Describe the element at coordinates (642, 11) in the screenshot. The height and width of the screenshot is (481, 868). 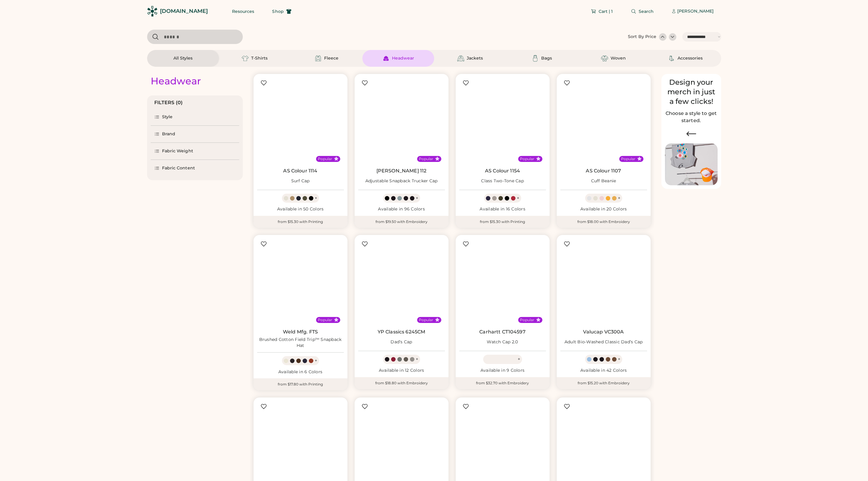
I see `button: Search` at that location.